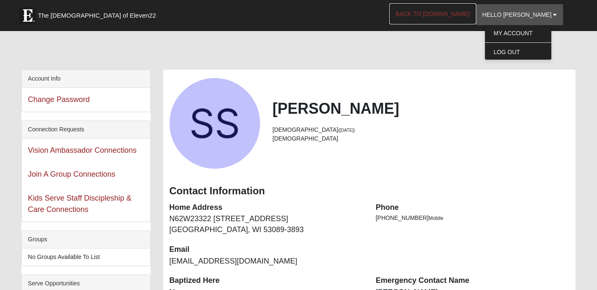  Describe the element at coordinates (28, 16) in the screenshot. I see `img: Eleven22 logo` at that location.